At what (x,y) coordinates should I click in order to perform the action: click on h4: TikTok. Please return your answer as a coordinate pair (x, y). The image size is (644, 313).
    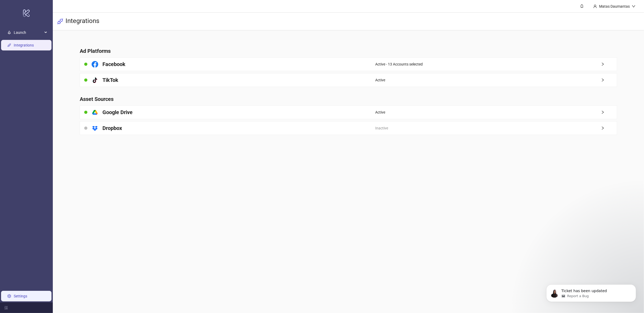
    Looking at the image, I should click on (110, 80).